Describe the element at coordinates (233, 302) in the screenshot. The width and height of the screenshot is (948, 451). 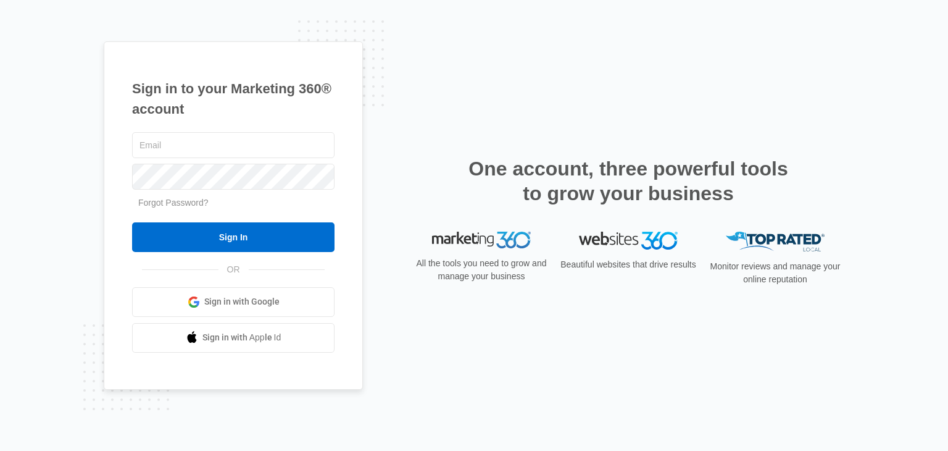
I see `a: Sign in with Google` at that location.